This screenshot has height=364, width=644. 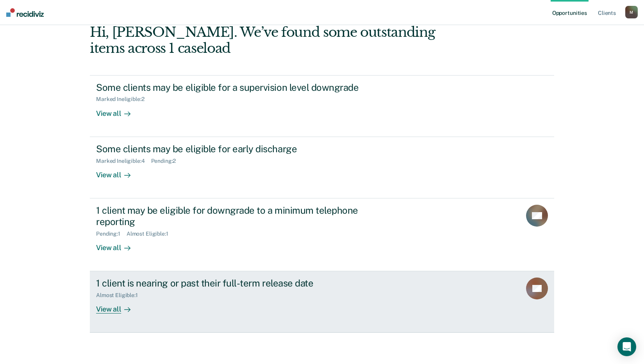 I want to click on div: Some clients may be eligible for early discharge, so click(x=233, y=149).